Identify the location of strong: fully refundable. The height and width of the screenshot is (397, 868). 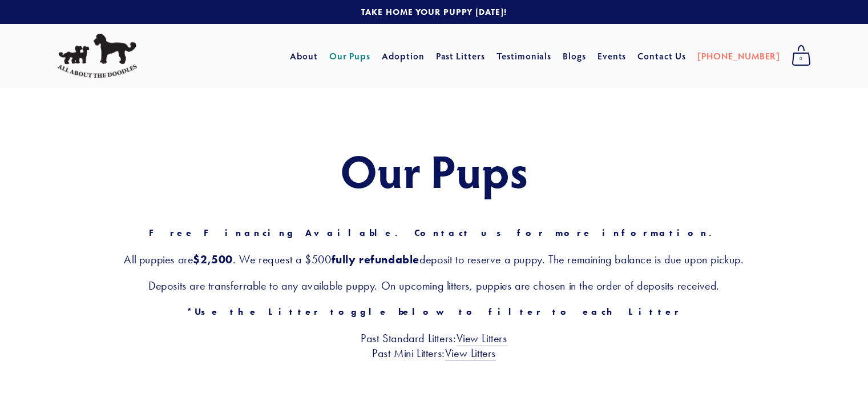
(376, 259).